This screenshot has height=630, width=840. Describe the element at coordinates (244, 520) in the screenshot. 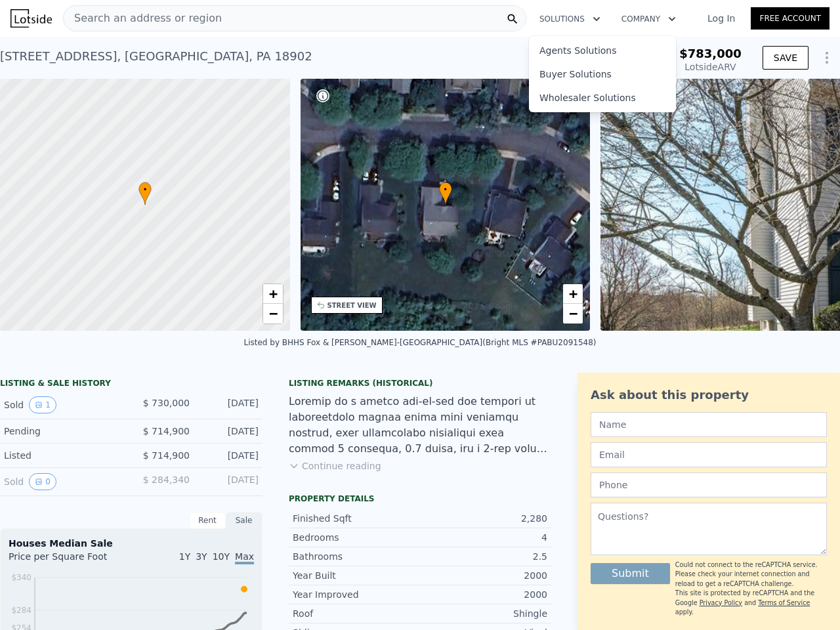

I see `div: Sale` at that location.